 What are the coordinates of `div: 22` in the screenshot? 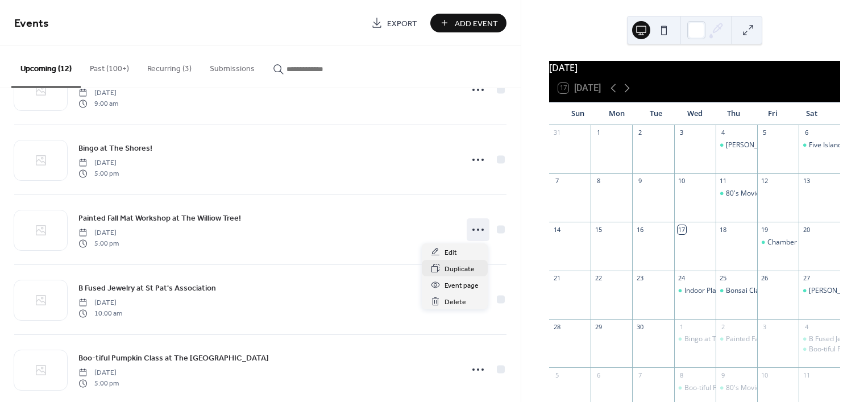 It's located at (598, 279).